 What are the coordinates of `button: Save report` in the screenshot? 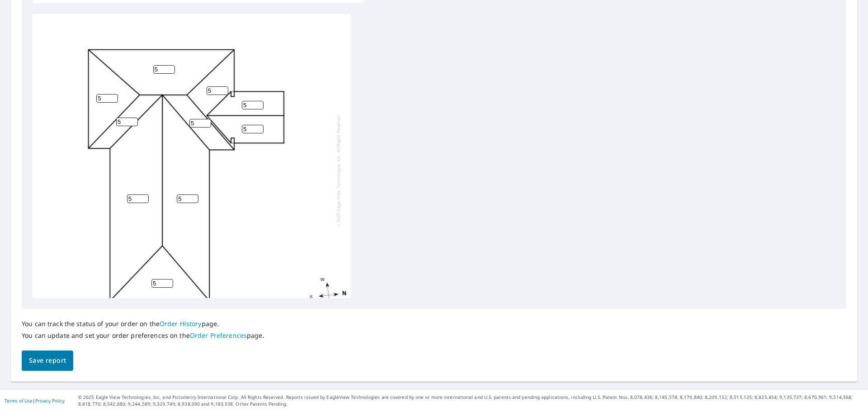 It's located at (48, 360).